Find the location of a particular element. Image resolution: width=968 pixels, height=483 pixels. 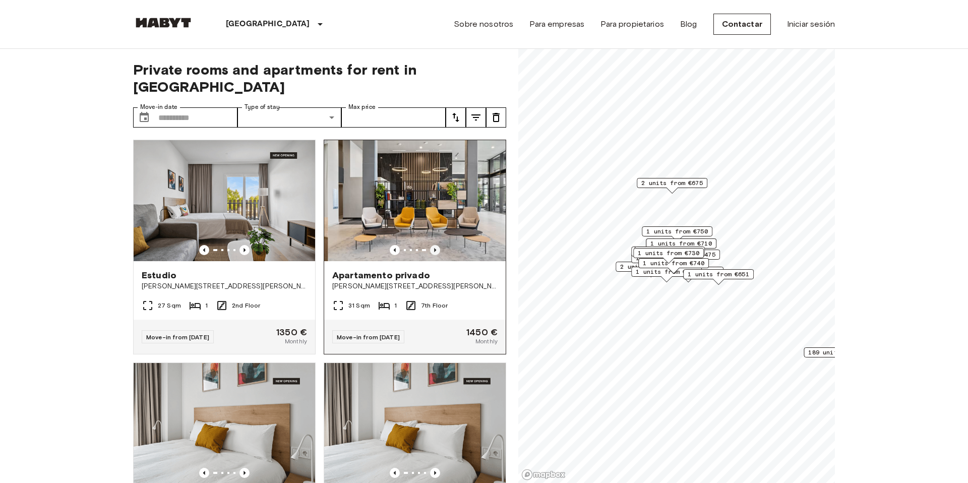

span: 2 units from €675 is located at coordinates (672, 183).